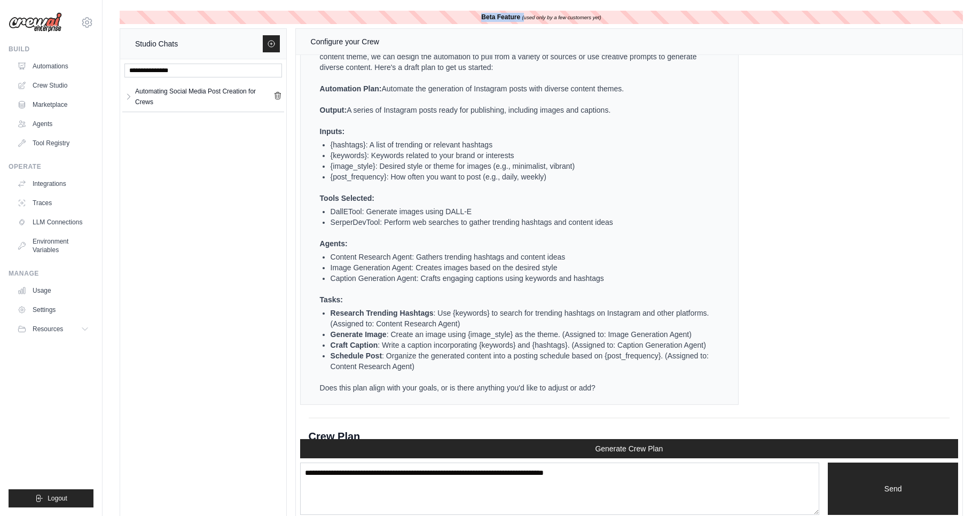 The width and height of the screenshot is (980, 516). I want to click on div: Automating Social Media Post Creation for Crews, so click(204, 97).